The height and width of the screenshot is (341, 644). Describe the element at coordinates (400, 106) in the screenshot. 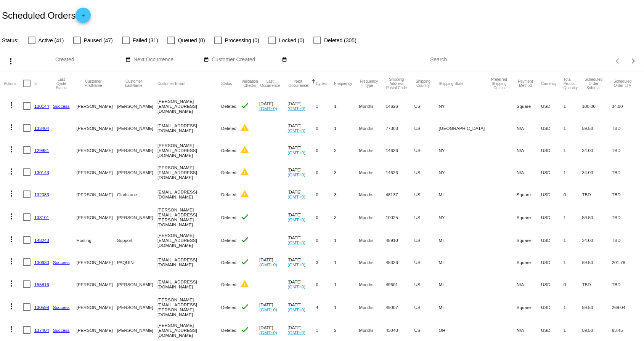

I see `mat-cell: 14626` at that location.